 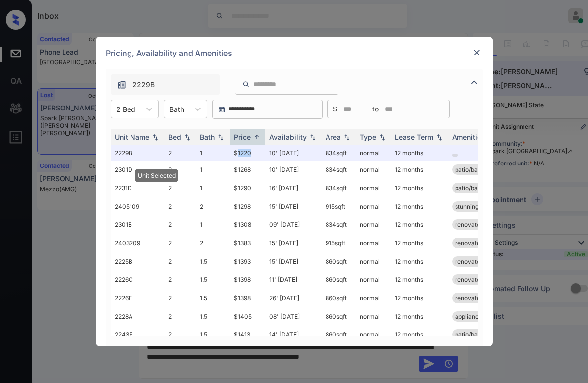 I want to click on td: $1308, so click(x=248, y=225).